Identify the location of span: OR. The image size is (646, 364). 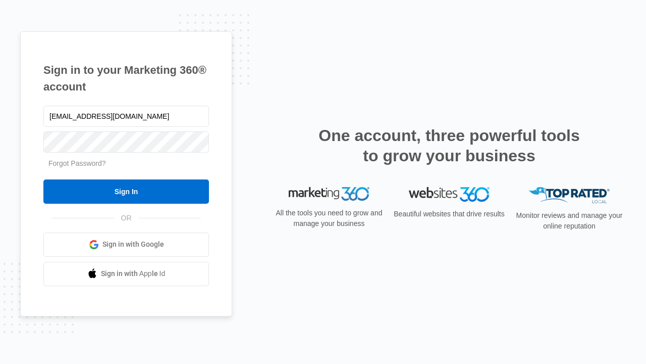
(126, 218).